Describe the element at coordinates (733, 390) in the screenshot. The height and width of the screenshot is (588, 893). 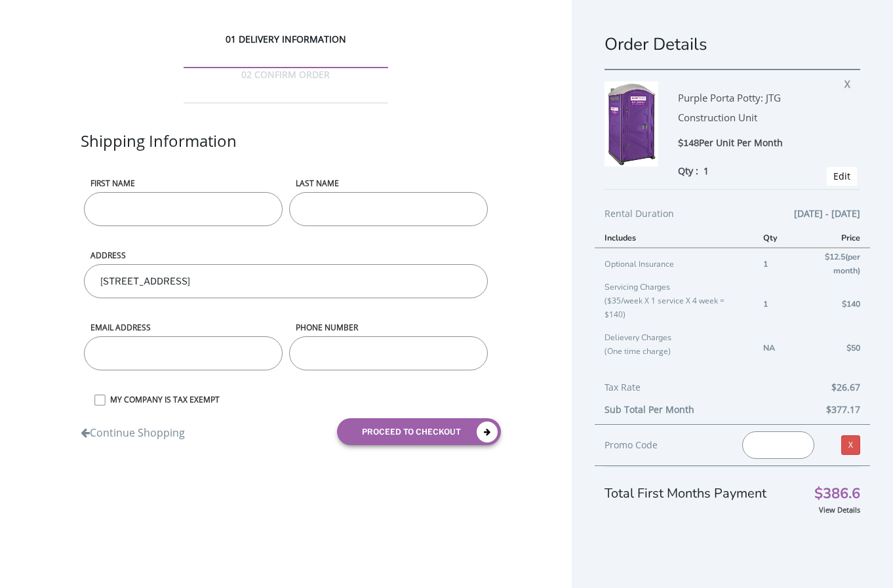
I see `div: Tax Rate` at that location.